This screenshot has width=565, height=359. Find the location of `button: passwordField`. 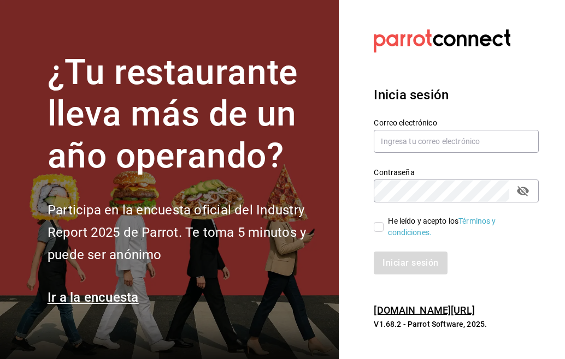

button: passwordField is located at coordinates (523, 191).